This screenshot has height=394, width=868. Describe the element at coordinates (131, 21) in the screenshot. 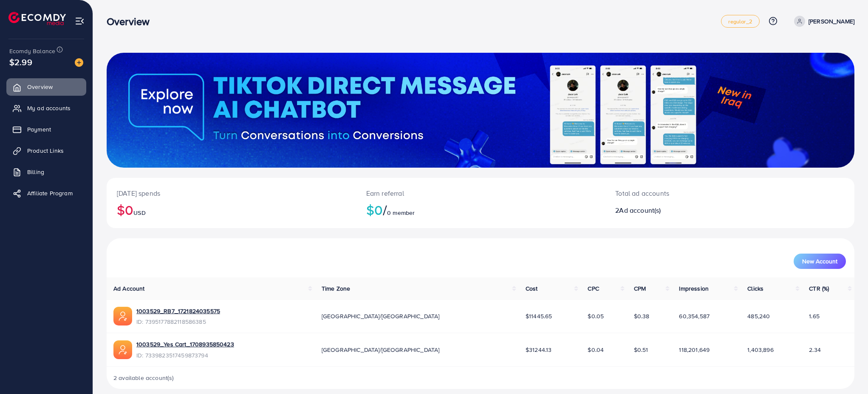

I see `h3: Overview` at that location.